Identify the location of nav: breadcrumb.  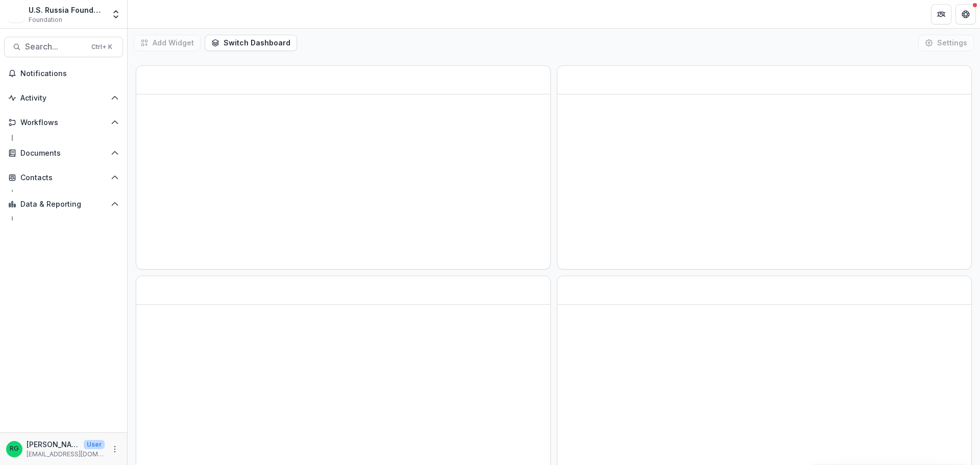
(153, 14).